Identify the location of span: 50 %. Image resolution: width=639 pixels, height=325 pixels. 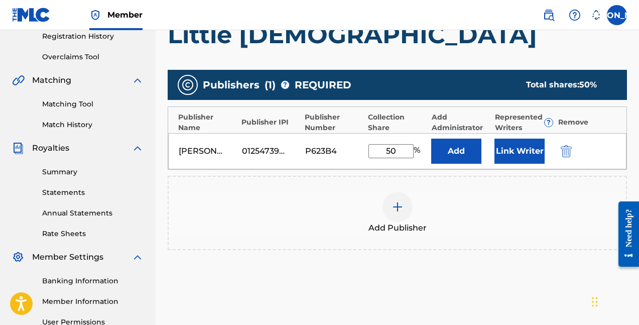
(588, 84).